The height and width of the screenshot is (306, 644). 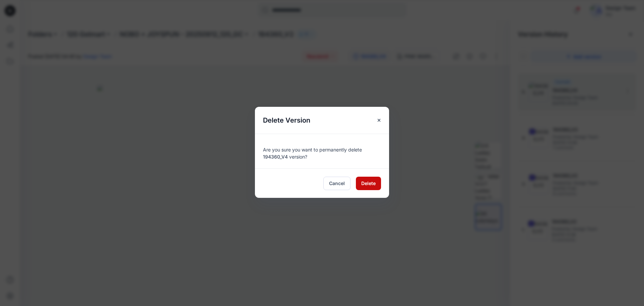 I want to click on button: Delete, so click(x=368, y=183).